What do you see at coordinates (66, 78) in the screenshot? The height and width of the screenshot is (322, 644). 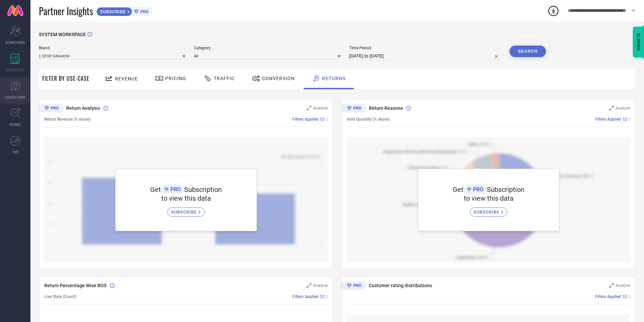 I see `span: Filter By Use-Case` at bounding box center [66, 78].